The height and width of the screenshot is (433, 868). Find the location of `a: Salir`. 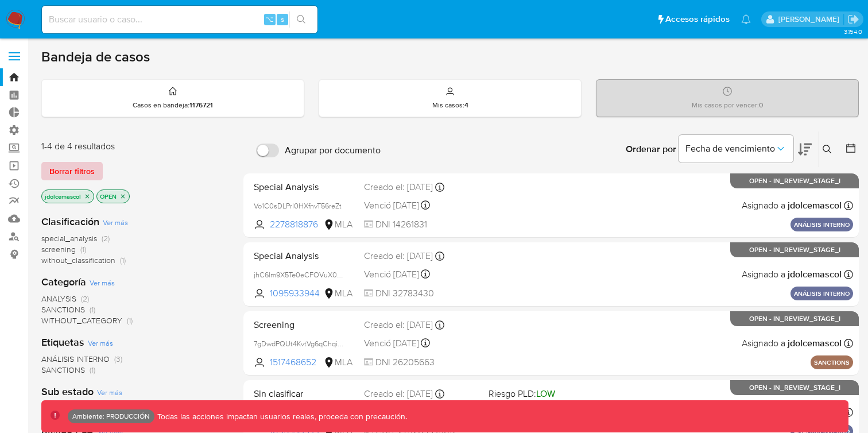

a: Salir is located at coordinates (853, 19).